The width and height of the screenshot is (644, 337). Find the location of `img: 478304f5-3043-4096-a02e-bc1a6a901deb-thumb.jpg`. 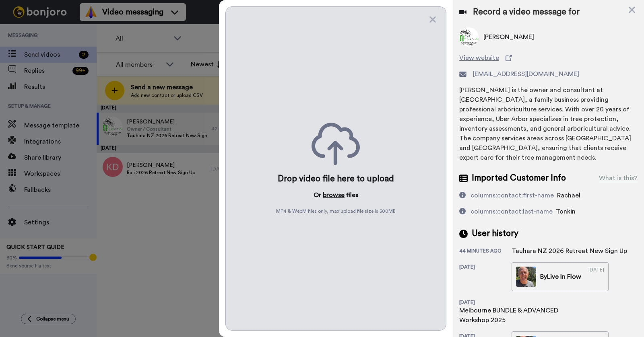

img: 478304f5-3043-4096-a02e-bc1a6a901deb-thumb.jpg is located at coordinates (526, 276).